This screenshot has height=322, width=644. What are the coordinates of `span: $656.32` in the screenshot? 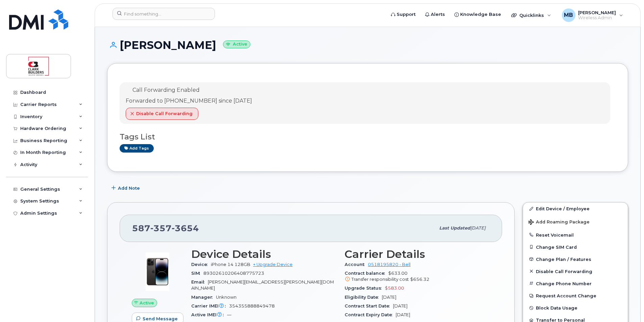 It's located at (420, 279).